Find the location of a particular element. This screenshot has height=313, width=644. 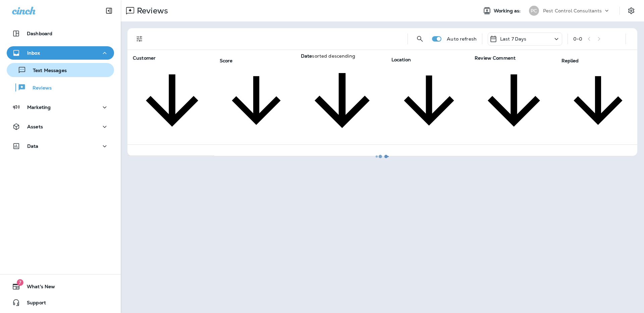

p: Dashboard is located at coordinates (39, 34).